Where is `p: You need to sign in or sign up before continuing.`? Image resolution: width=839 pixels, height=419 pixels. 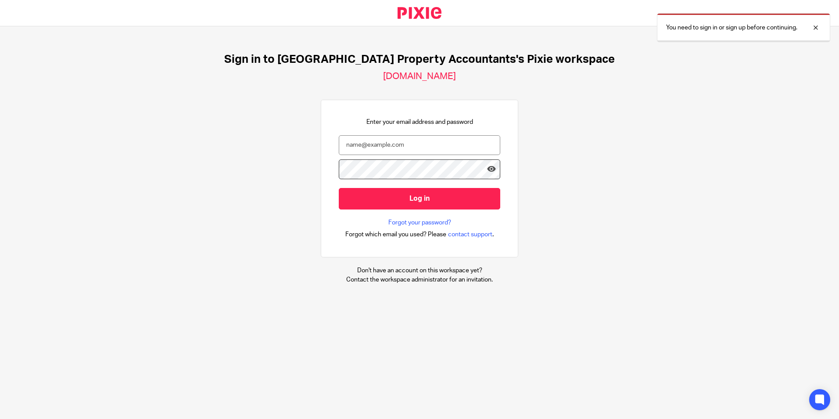 p: You need to sign in or sign up before continuing. is located at coordinates (732, 28).